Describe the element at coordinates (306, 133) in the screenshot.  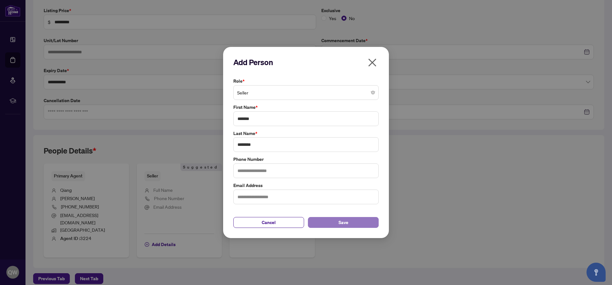
I see `label: Last Name` at that location.